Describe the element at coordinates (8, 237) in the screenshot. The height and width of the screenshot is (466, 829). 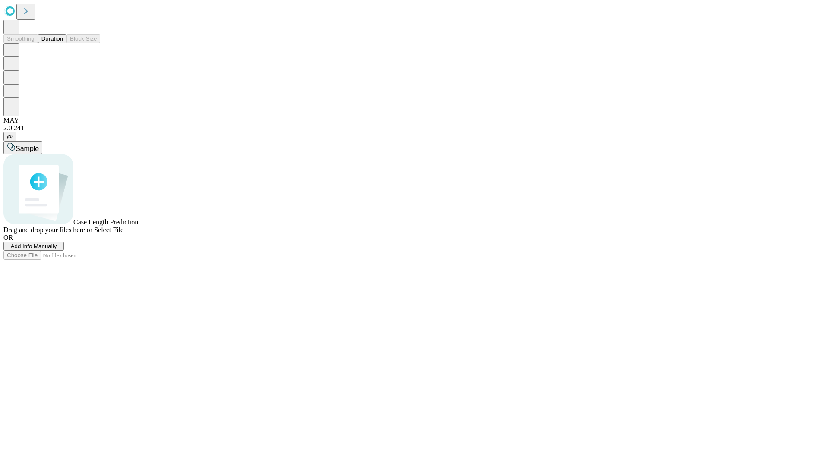
I see `span: OR` at that location.